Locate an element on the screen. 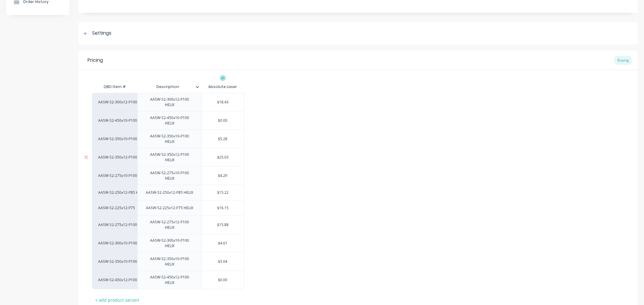  div: $15.22 is located at coordinates (223, 193).